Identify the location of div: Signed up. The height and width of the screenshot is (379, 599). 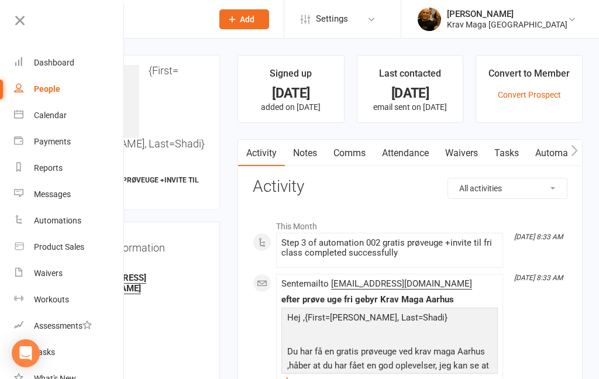
(291, 77).